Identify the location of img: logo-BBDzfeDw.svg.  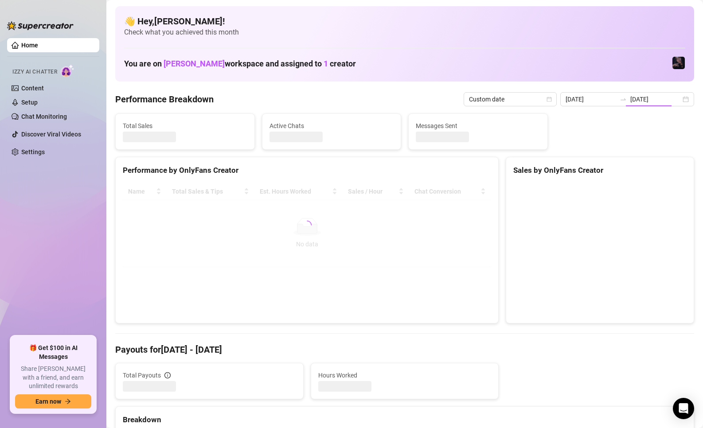
(40, 26).